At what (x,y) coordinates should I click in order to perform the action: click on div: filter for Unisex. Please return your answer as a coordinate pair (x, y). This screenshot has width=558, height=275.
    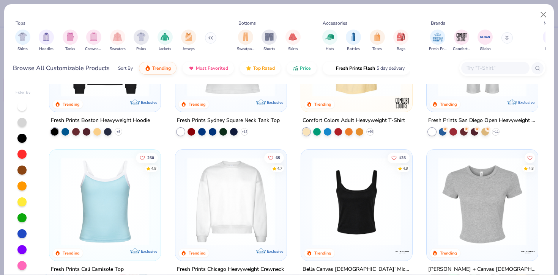
    Looking at the image, I should click on (550, 41).